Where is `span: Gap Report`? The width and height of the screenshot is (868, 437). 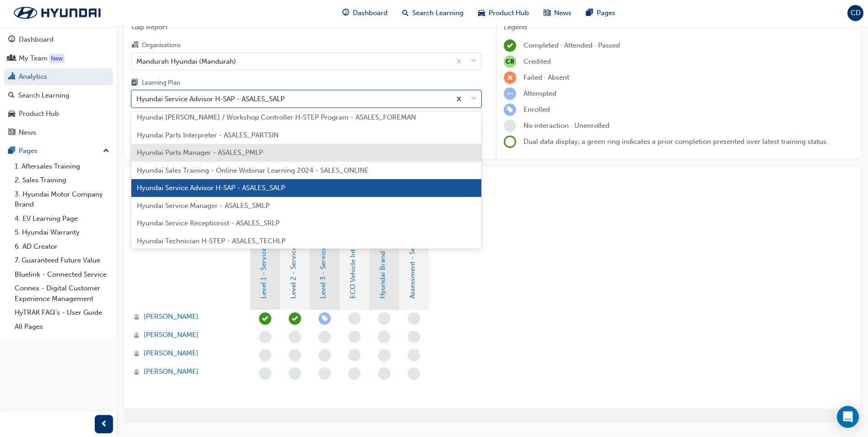
span: Gap Report is located at coordinates (306, 27).